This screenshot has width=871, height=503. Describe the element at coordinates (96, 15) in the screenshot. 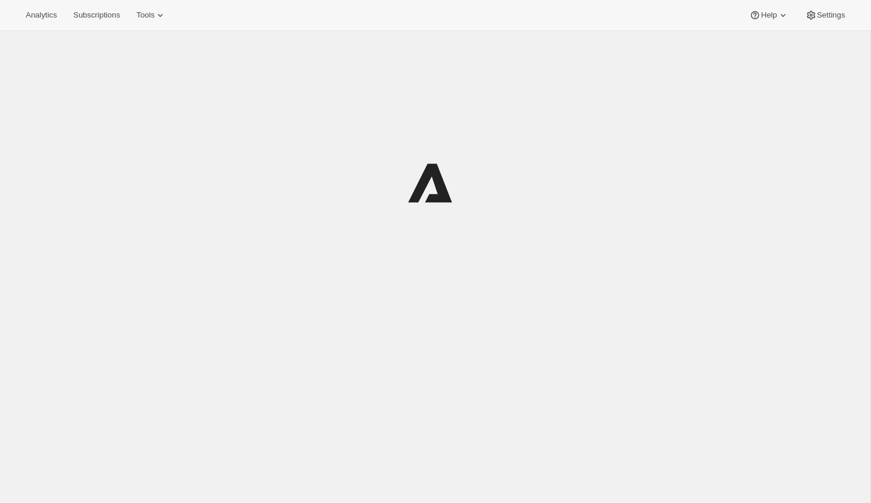

I see `button: Subscriptions` at that location.